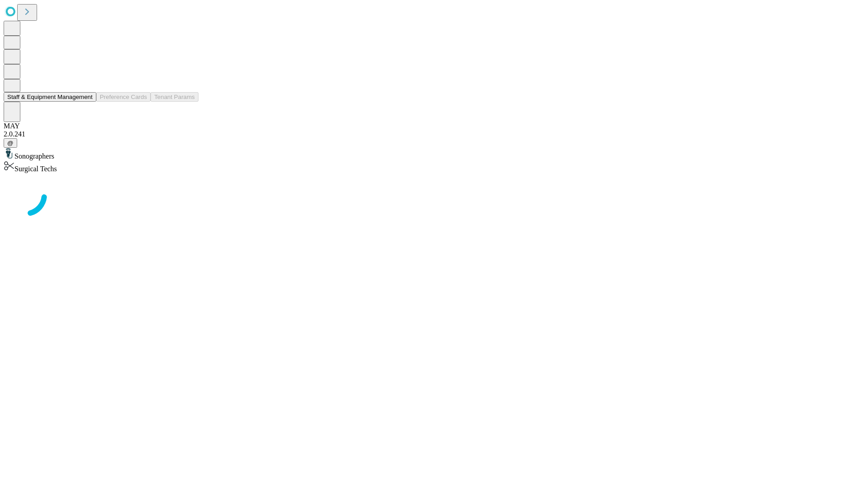 This screenshot has height=488, width=868. What do you see at coordinates (50, 97) in the screenshot?
I see `button: Staff & Equipment Management` at bounding box center [50, 97].